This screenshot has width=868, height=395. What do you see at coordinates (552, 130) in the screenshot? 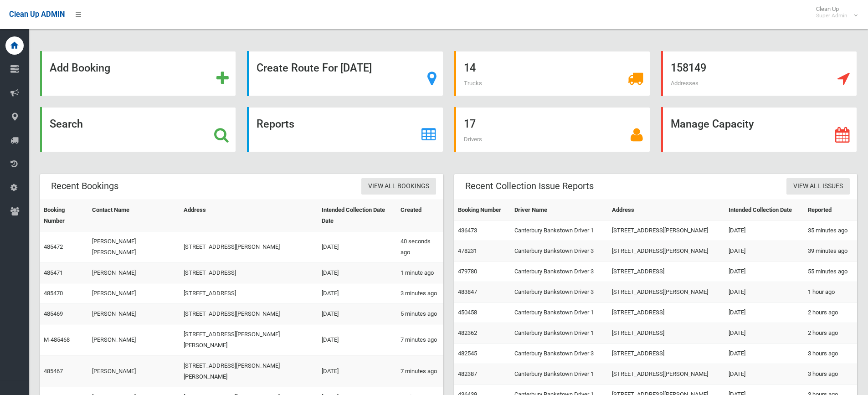
I see `a: 17 Drivers` at bounding box center [552, 130].